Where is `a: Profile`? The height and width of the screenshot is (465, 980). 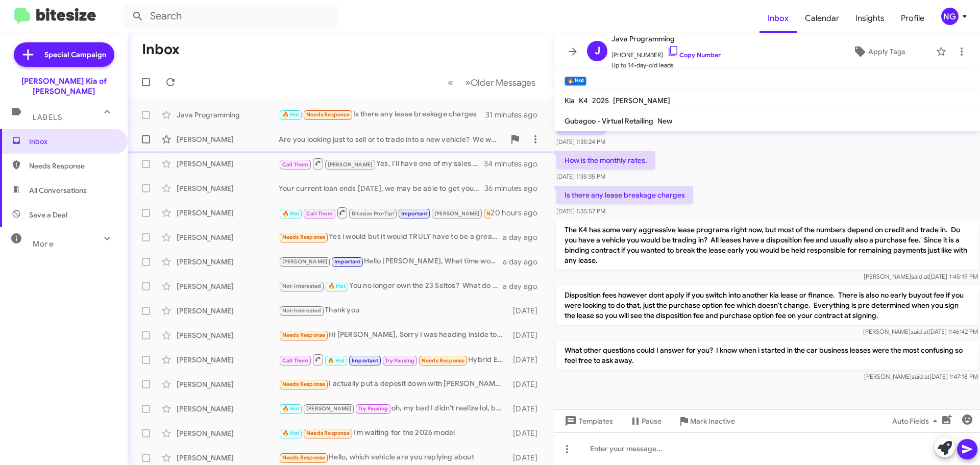 a: Profile is located at coordinates (913, 19).